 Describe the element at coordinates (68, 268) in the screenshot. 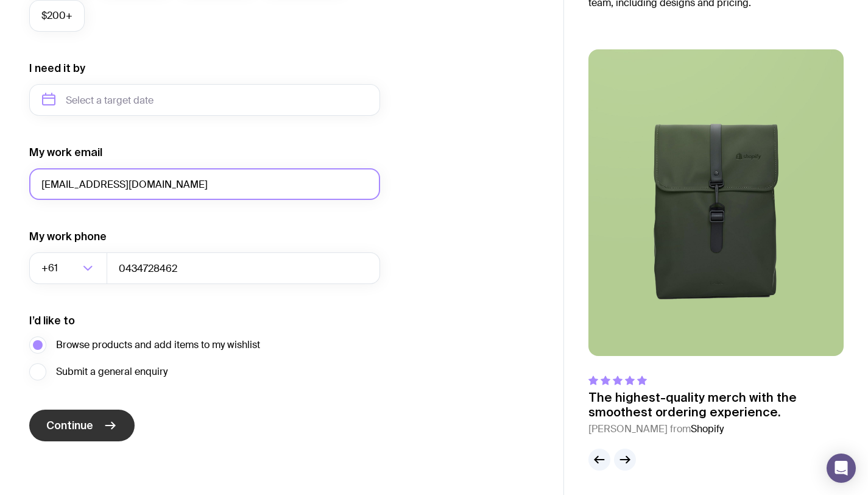

I see `div: Search for option` at that location.